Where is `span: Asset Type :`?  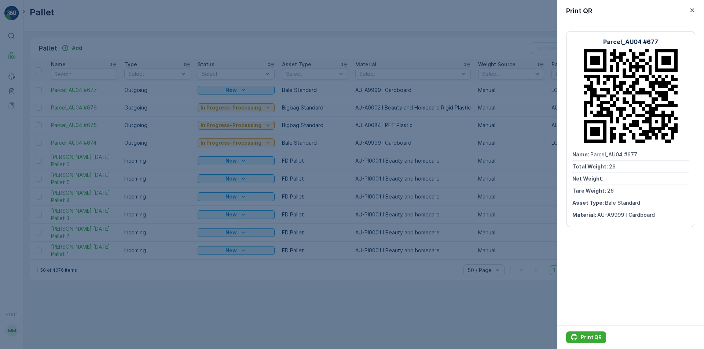 span: Asset Type : is located at coordinates (588, 203).